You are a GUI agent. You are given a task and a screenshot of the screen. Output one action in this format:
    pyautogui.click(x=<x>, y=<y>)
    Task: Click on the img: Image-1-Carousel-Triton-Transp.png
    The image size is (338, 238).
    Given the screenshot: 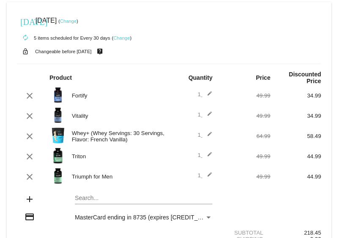 What is the action you would take?
    pyautogui.click(x=58, y=156)
    